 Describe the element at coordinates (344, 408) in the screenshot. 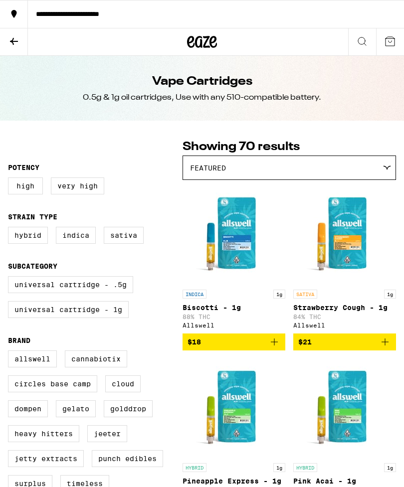

I see `img: Allswell - Pink Acai - 1g` at that location.